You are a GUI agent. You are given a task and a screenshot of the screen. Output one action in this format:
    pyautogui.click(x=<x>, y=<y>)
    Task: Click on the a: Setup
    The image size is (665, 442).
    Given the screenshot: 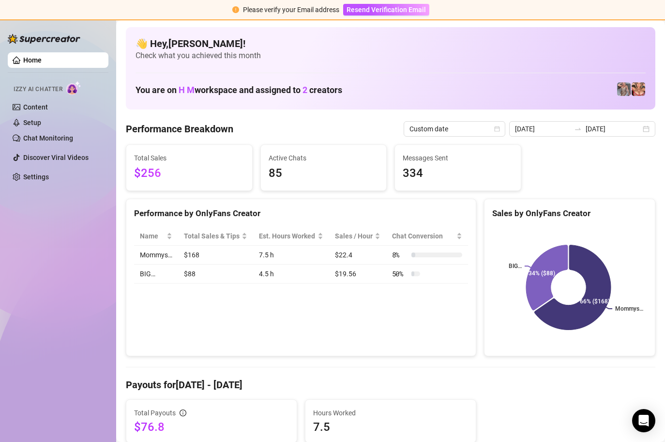 What is the action you would take?
    pyautogui.click(x=32, y=123)
    